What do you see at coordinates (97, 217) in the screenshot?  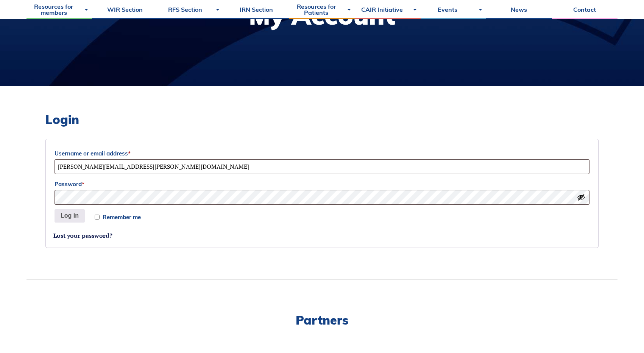 I see `input: Remember me` at bounding box center [97, 217].